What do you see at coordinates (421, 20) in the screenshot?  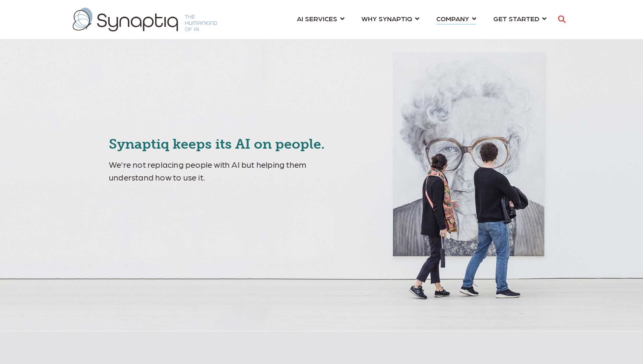 I see `nav: menu` at bounding box center [421, 20].